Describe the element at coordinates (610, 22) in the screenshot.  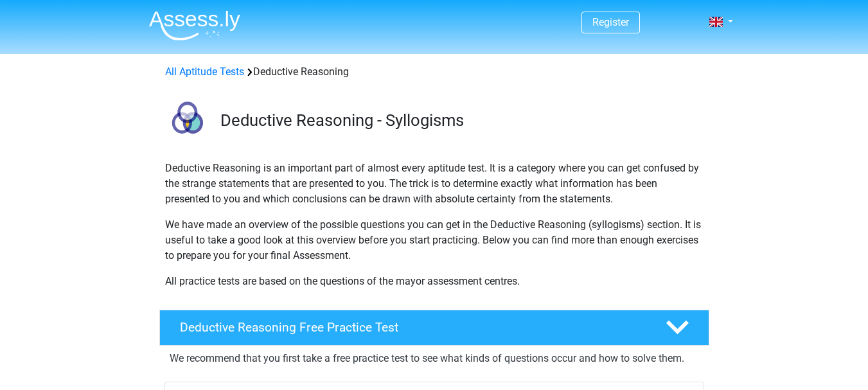
I see `a: Register` at that location.